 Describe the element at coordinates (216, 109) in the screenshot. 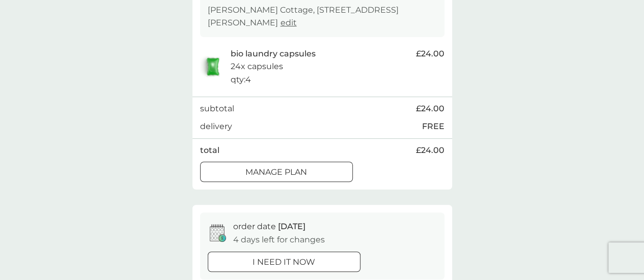

I see `p: subtotal` at that location.